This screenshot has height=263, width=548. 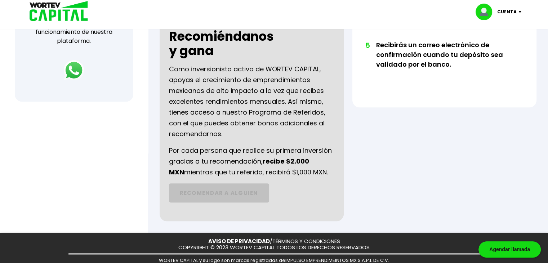 I want to click on a: TÉRMINOS Y CONDICIONES, so click(x=306, y=241).